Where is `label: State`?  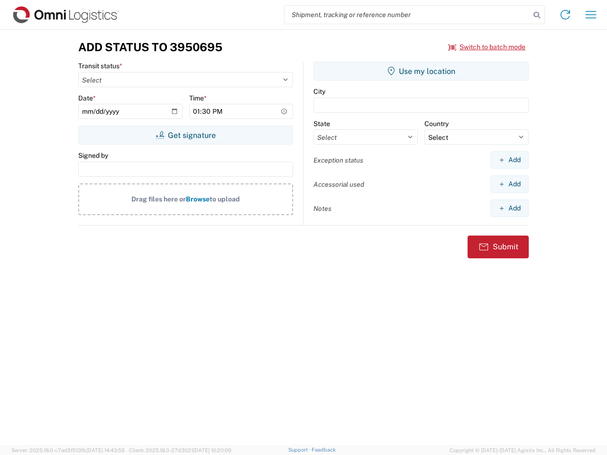 label: State is located at coordinates (321, 124).